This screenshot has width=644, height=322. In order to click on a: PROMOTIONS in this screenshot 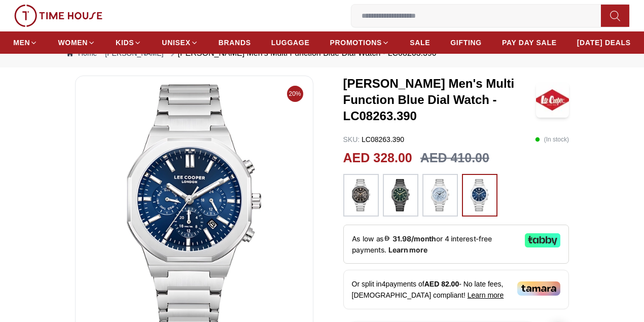, I will do `click(359, 43)`.